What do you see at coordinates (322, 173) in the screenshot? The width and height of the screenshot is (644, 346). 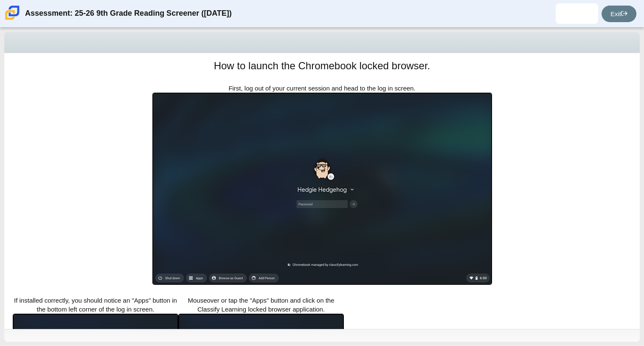 I see `div: First, log out of your current session and head to the log in screen.` at bounding box center [322, 173].